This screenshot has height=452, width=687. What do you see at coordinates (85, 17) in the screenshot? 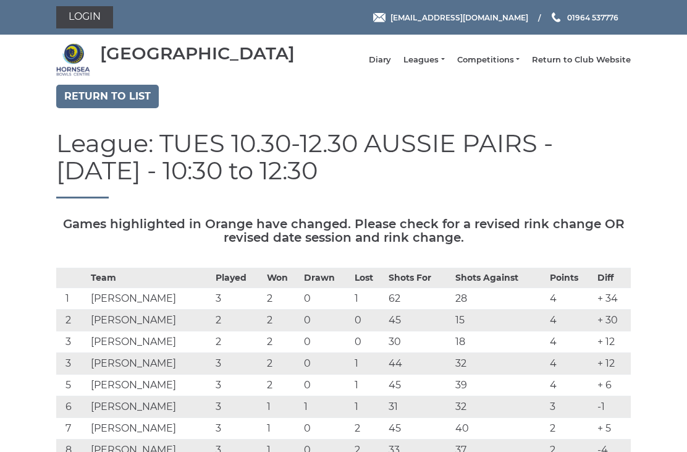
I see `a: Login` at bounding box center [85, 17].